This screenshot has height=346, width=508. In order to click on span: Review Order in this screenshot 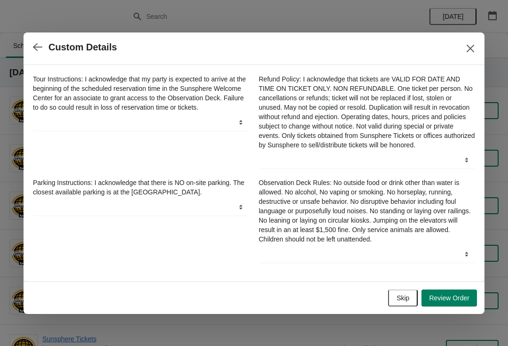, I will do `click(450, 298)`.